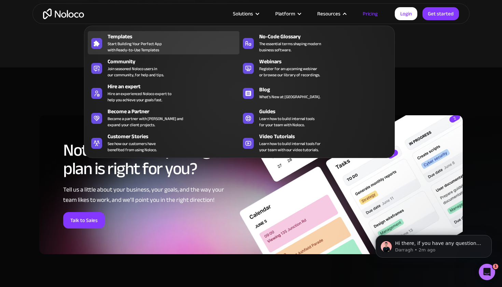 The width and height of the screenshot is (502, 287). Describe the element at coordinates (175, 111) in the screenshot. I see `div: Become a Partner` at that location.